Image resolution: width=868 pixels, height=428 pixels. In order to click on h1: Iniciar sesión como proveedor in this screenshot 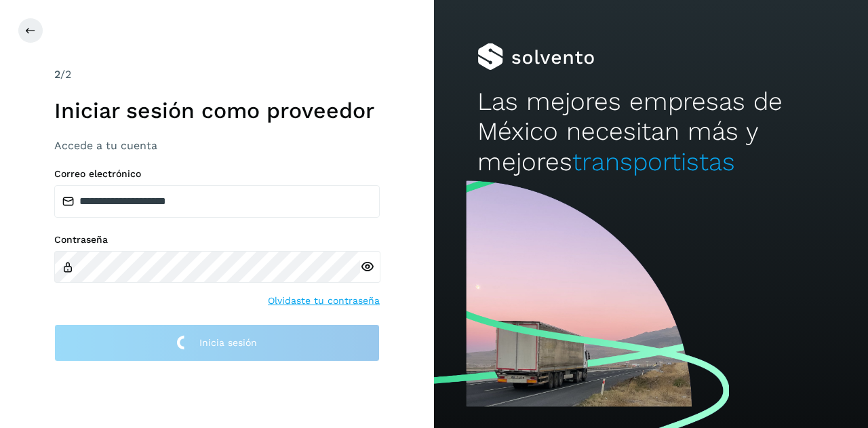, I will do `click(217, 111)`.